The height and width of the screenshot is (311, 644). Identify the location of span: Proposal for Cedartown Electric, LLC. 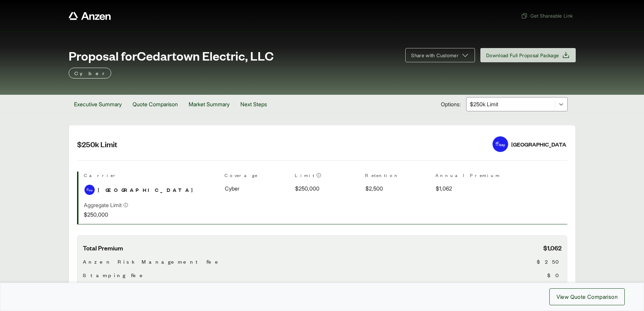
(171, 55).